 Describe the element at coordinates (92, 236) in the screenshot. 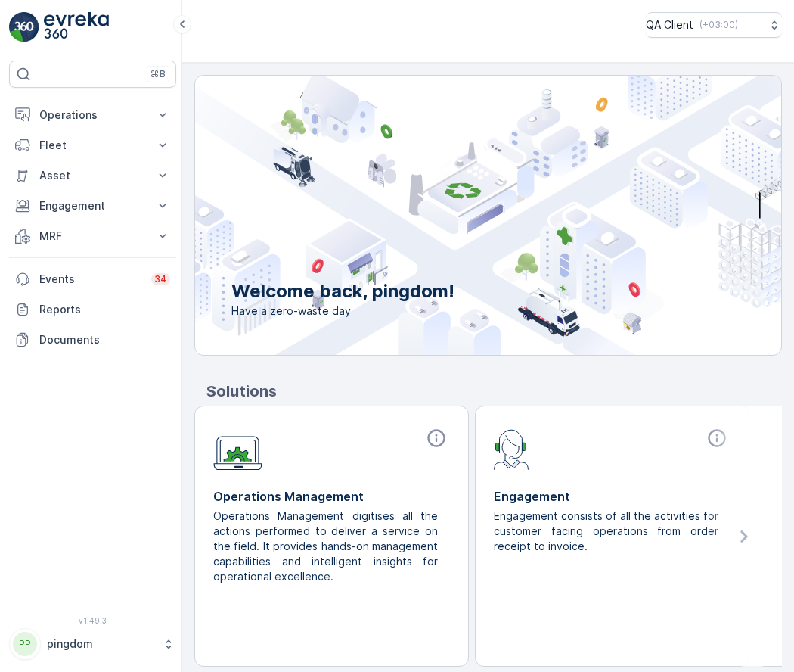

I see `button: MRF` at that location.